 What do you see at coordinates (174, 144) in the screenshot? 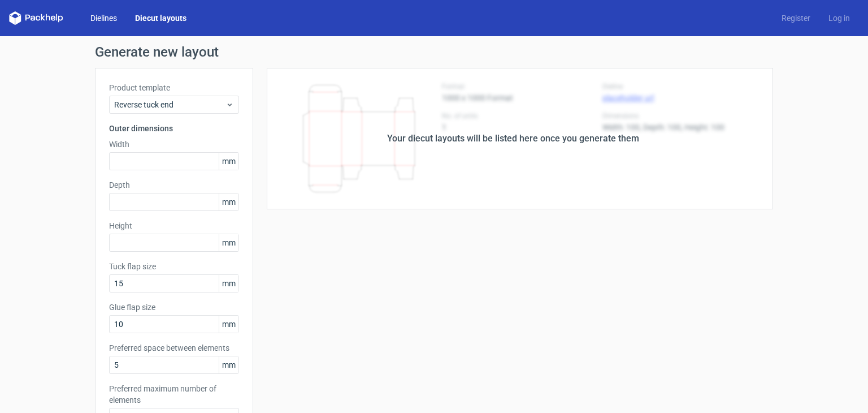
I see `label: Width` at bounding box center [174, 144].